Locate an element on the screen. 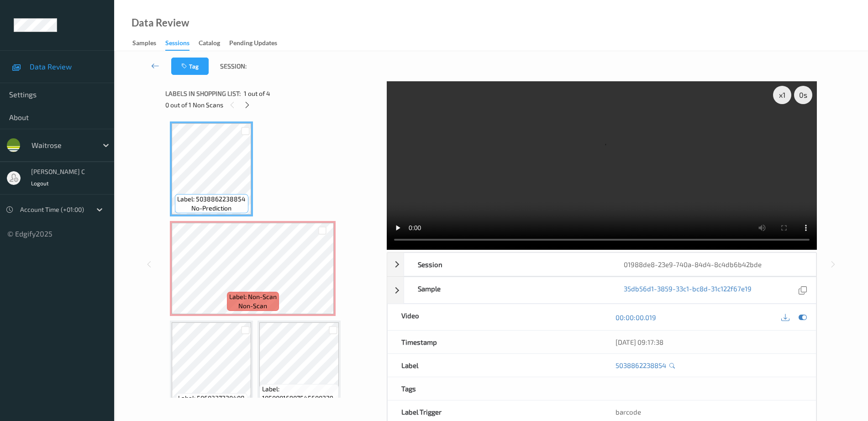 This screenshot has width=868, height=421. span: Session: is located at coordinates (233, 66).